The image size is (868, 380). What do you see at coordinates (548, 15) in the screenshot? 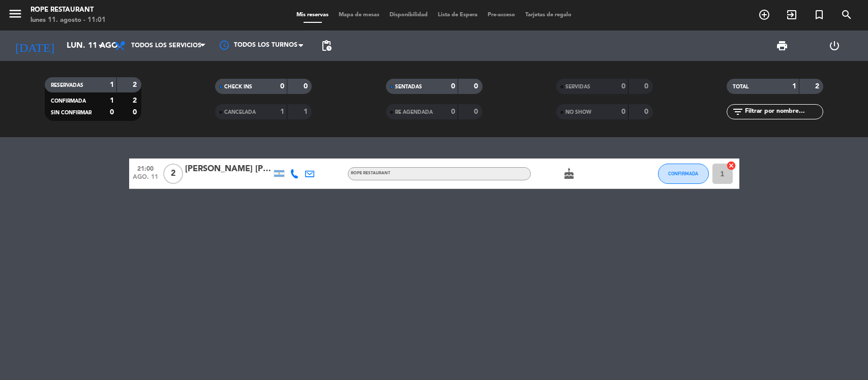
I see `span: Tarjetas de regalo` at bounding box center [548, 15].